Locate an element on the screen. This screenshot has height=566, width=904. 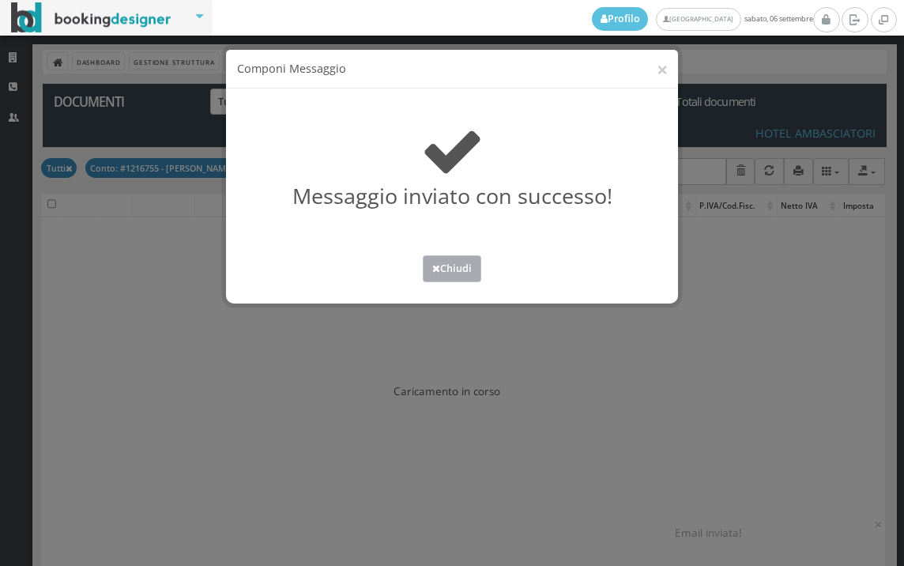
h4: Componi Messaggio is located at coordinates (452, 69).